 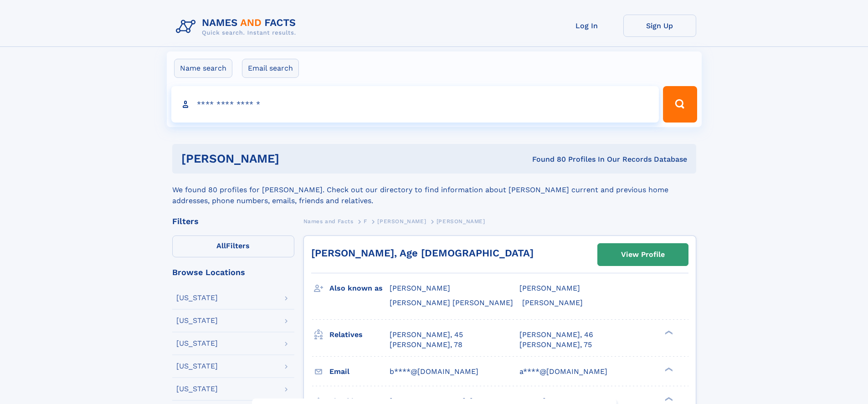 What do you see at coordinates (679, 104) in the screenshot?
I see `button: Search Button` at bounding box center [679, 104].